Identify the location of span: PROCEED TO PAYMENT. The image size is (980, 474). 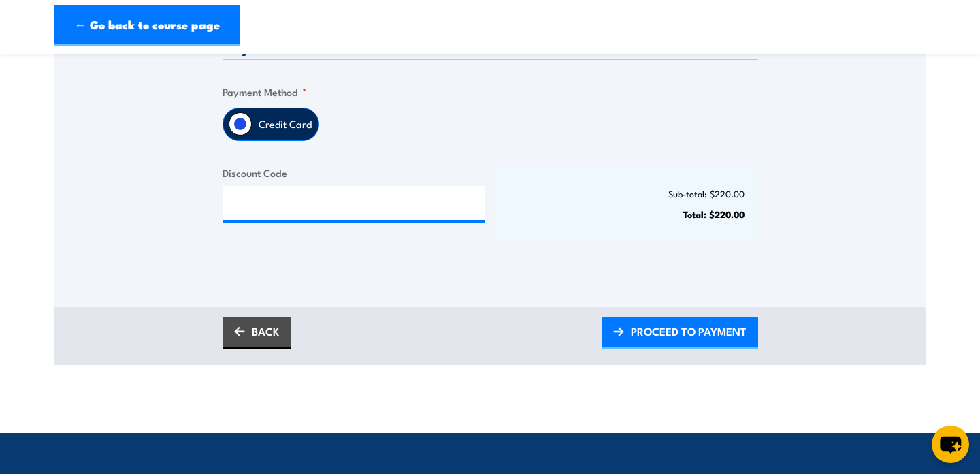
(689, 331).